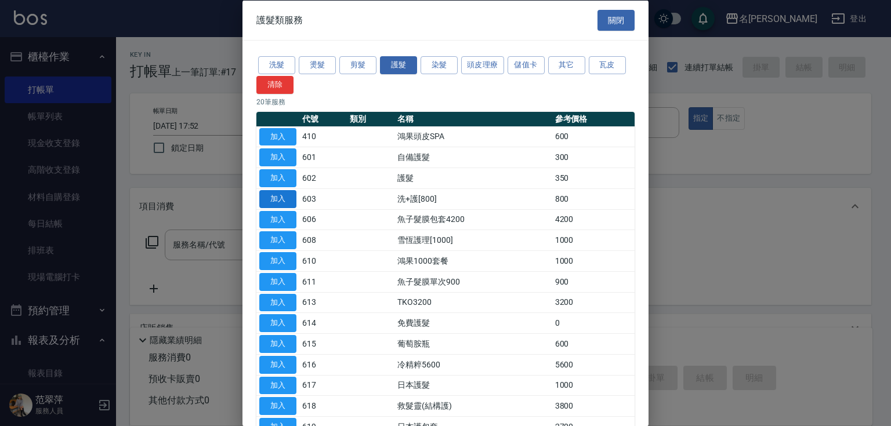  I want to click on button: 其它, so click(567, 65).